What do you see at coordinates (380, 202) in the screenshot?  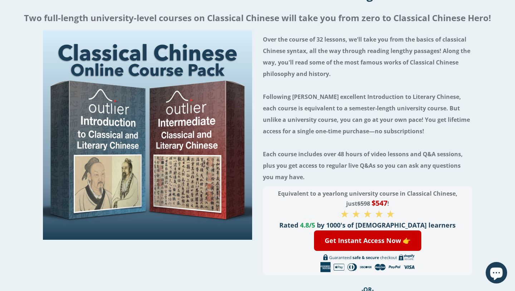 I see `span: $547` at bounding box center [380, 202].